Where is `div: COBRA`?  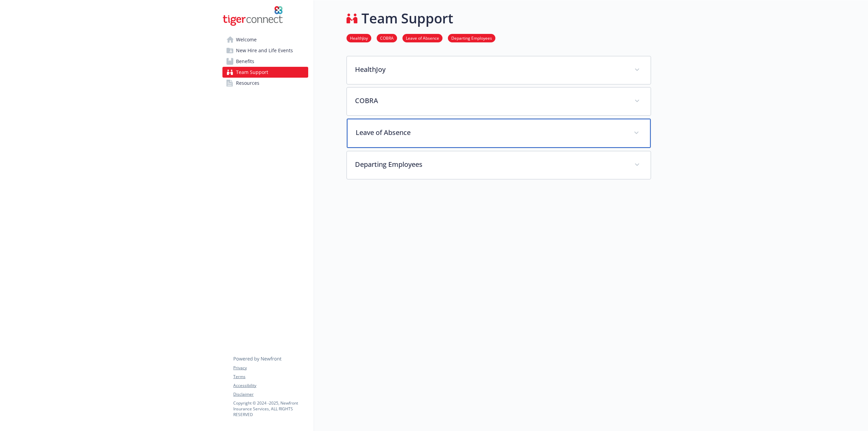 div: COBRA is located at coordinates (499, 101).